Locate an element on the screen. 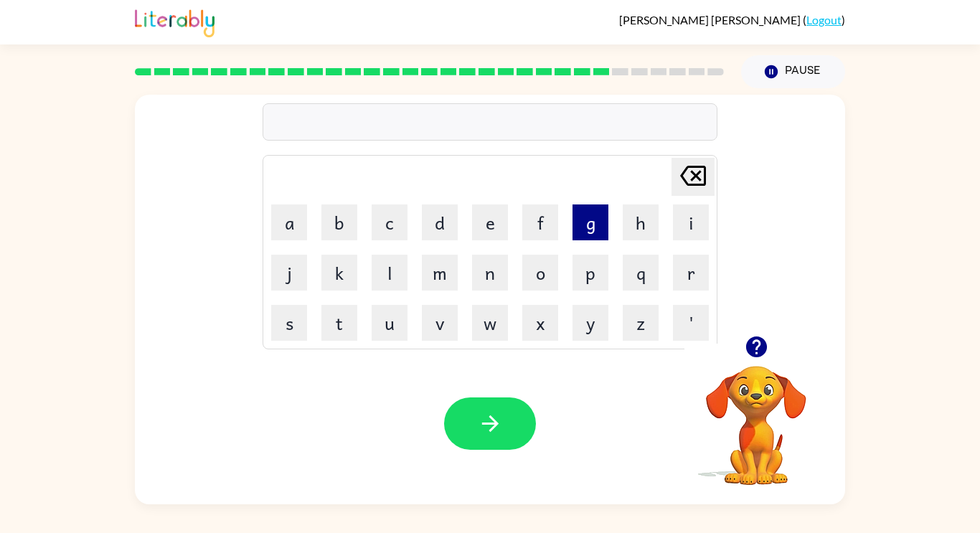 The height and width of the screenshot is (533, 980). button: d is located at coordinates (440, 223).